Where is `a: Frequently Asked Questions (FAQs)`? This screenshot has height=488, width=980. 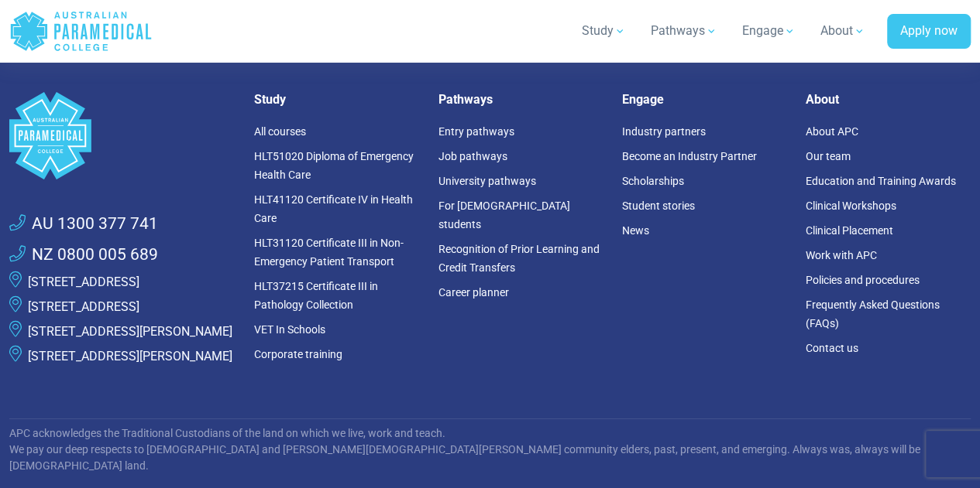
a: Frequently Asked Questions (FAQs) is located at coordinates (872, 314).